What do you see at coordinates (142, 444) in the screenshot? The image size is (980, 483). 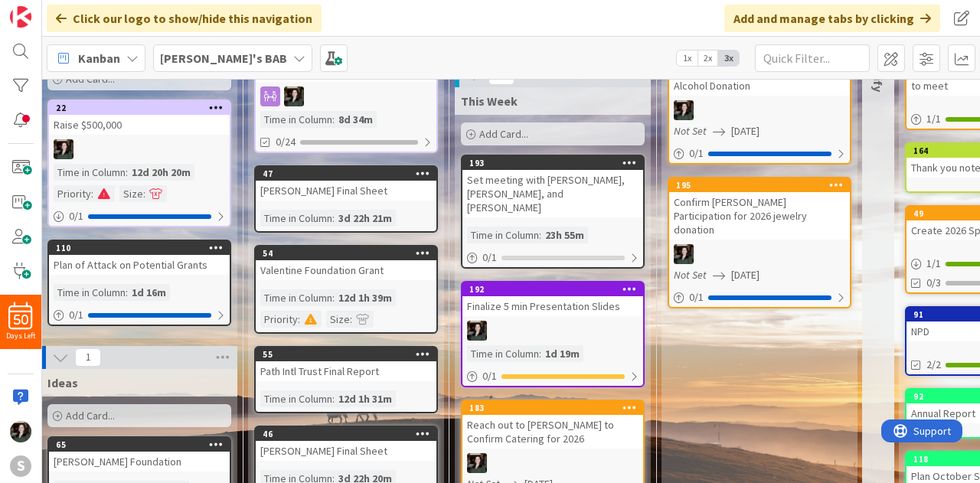 I see `div: 65` at bounding box center [142, 444].